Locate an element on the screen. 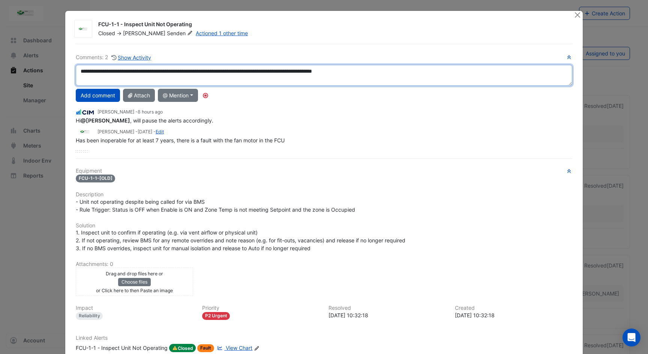  span: Senden is located at coordinates (180, 33).